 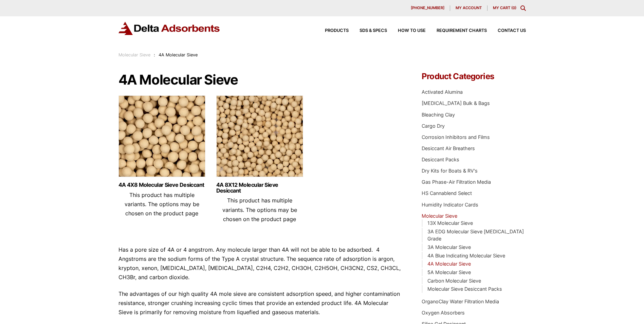 I want to click on h1: 4A Molecular Sieve, so click(x=260, y=80).